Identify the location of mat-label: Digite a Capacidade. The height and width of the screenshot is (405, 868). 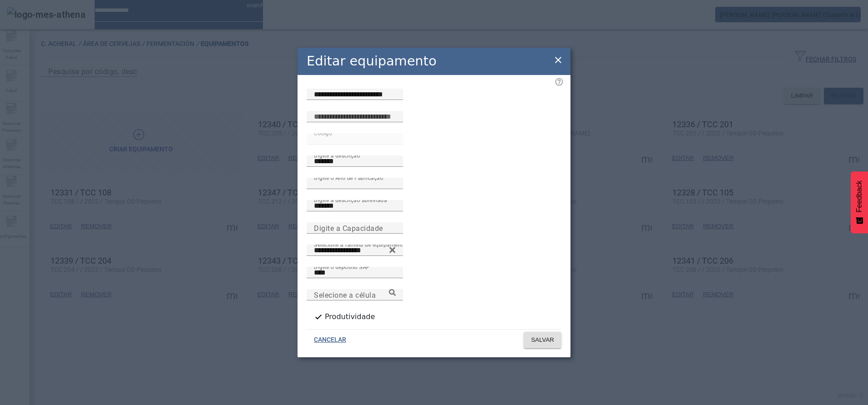
(348, 227).